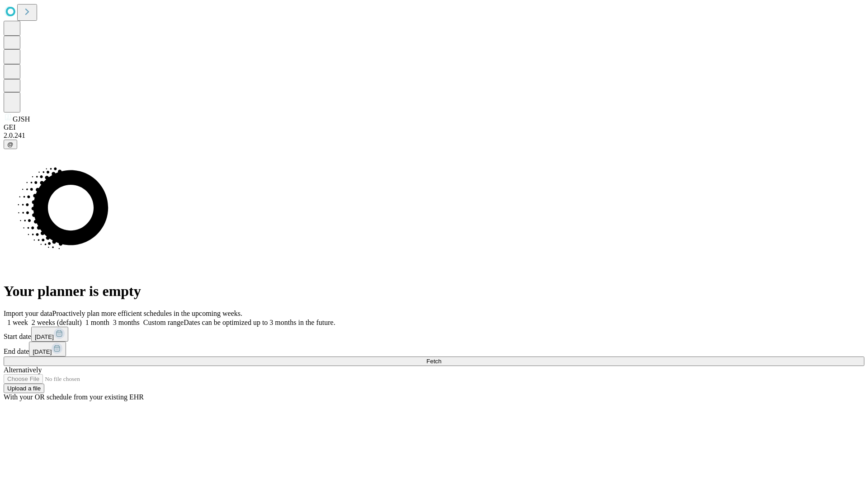  I want to click on button: Upload a file, so click(24, 388).